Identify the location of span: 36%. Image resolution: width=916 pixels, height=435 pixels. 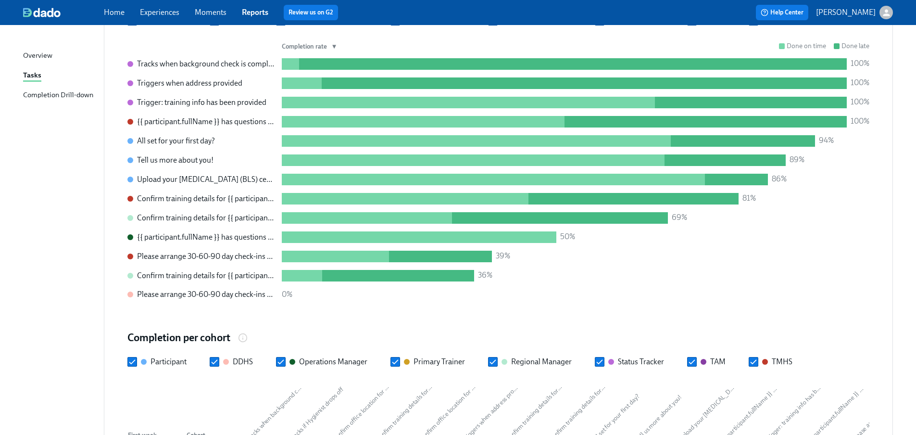
(485, 275).